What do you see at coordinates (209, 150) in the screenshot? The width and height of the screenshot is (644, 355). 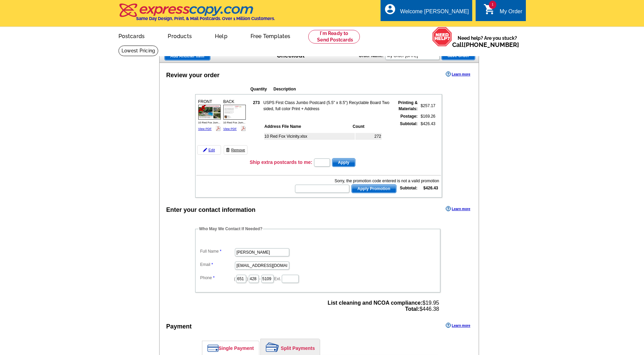 I see `a: Edit` at bounding box center [209, 150].